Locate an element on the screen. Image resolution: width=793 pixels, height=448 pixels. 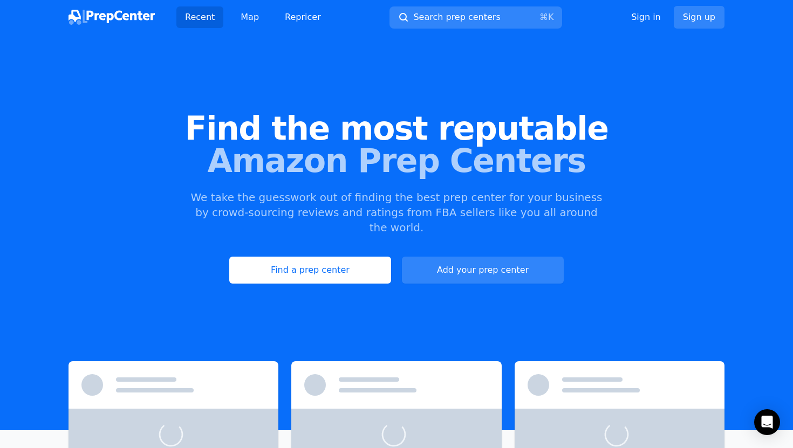
button: Search prep centers⌘K is located at coordinates (476, 17).